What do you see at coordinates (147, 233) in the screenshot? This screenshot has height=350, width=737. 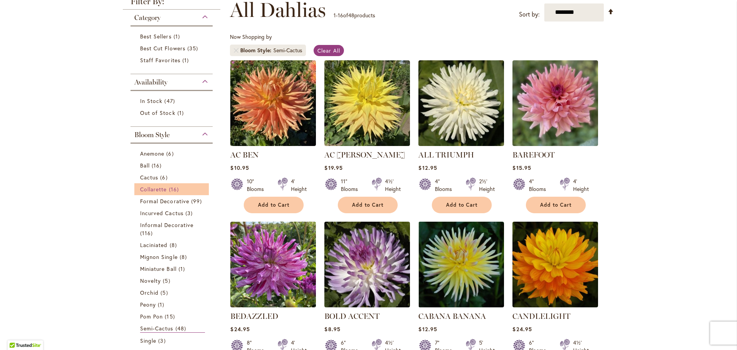 I see `span: 116` at bounding box center [147, 233].